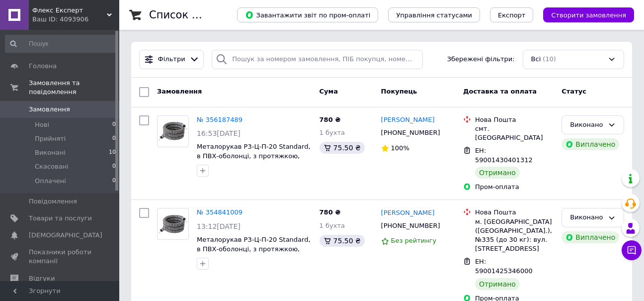 The width and height of the screenshot is (644, 301). Describe the element at coordinates (549, 59) in the screenshot. I see `span: (10)` at that location.